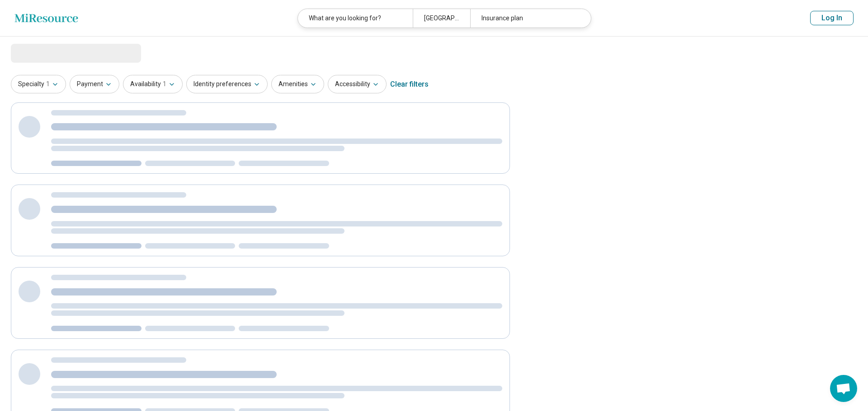 The image size is (868, 411). Describe the element at coordinates (527, 18) in the screenshot. I see `div: Insurance plan` at that location.